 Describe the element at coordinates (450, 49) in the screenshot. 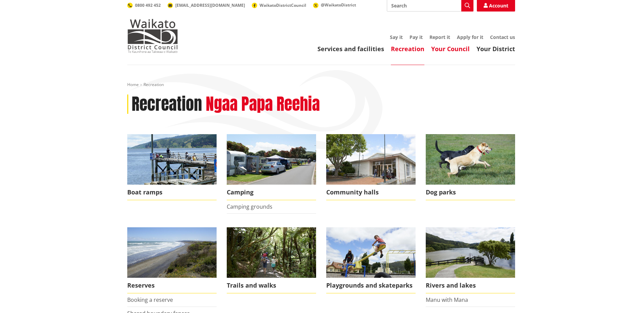

I see `a: Your Council` at that location.